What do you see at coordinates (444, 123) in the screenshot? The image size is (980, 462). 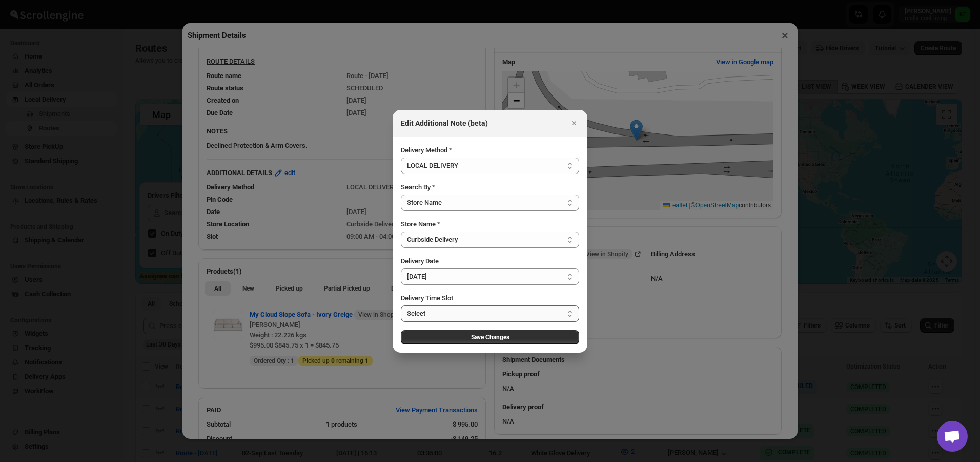 I see `h2: Edit Additional Note (beta)` at bounding box center [444, 123].